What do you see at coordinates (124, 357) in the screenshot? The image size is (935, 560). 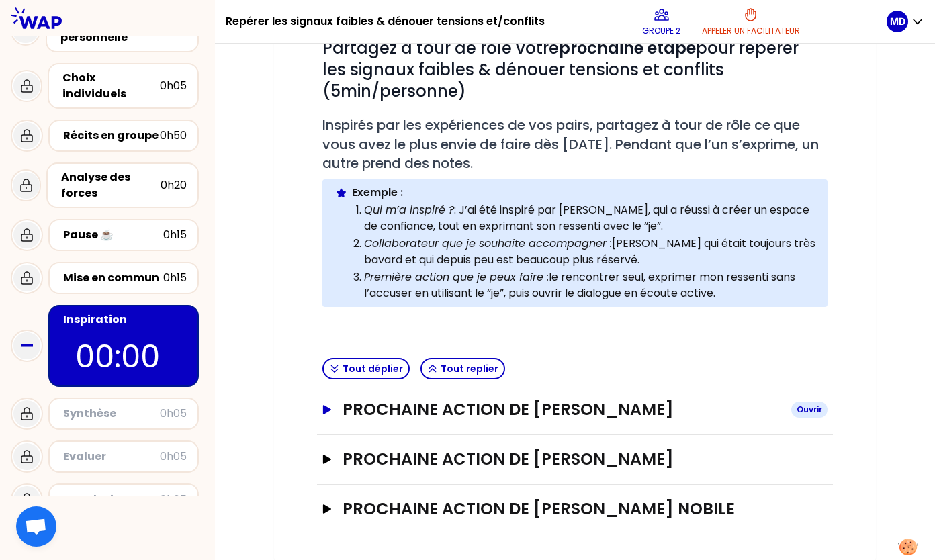 I see `p: 00:00` at bounding box center [124, 357].